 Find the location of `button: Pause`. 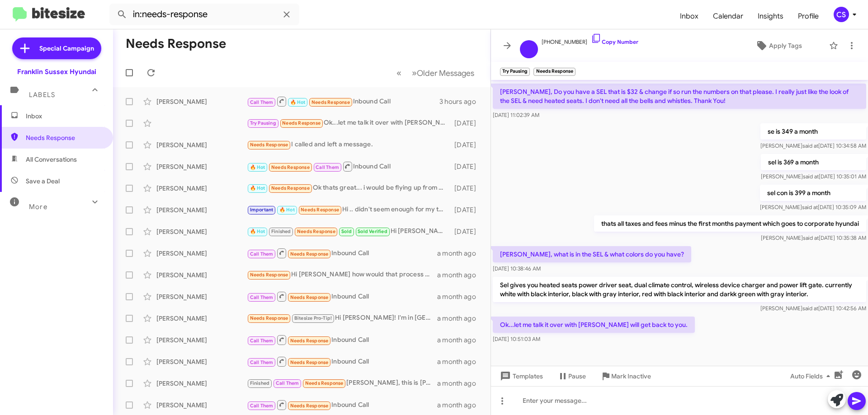

button: Pause is located at coordinates (572, 377).